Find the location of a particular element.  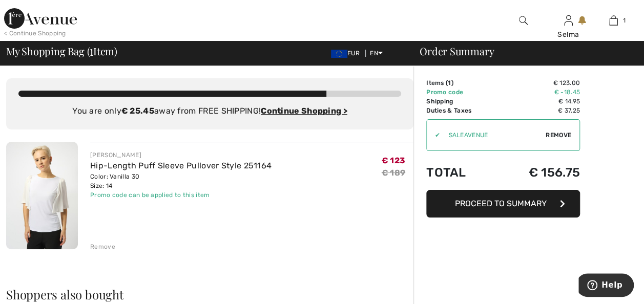

span: € 123 is located at coordinates (394, 160).